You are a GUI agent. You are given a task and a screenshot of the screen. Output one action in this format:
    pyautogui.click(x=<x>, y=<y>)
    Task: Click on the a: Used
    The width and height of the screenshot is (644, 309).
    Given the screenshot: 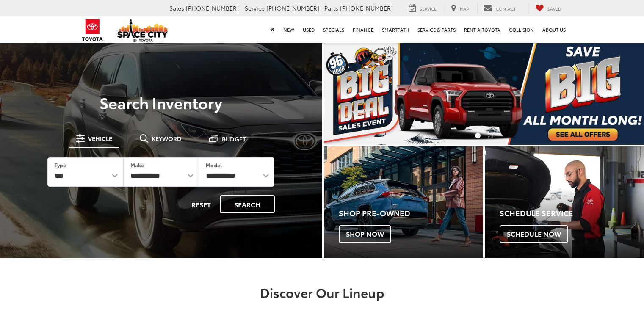 What is the action you would take?
    pyautogui.click(x=309, y=30)
    